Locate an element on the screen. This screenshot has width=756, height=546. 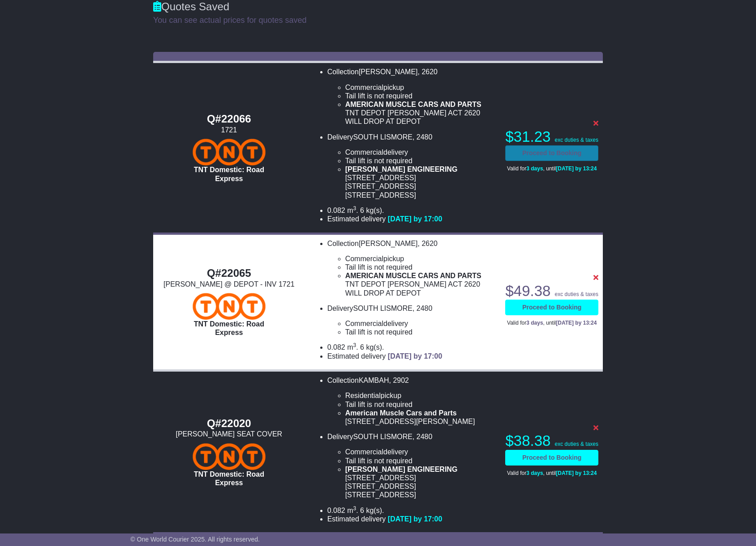
span: Residential is located at coordinates (362, 395).